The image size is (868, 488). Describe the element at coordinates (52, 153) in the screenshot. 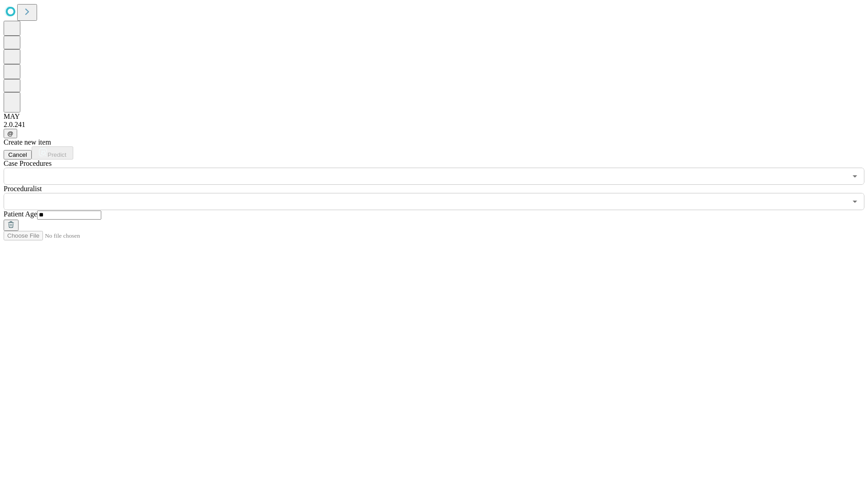

I see `button: Predict` at that location.